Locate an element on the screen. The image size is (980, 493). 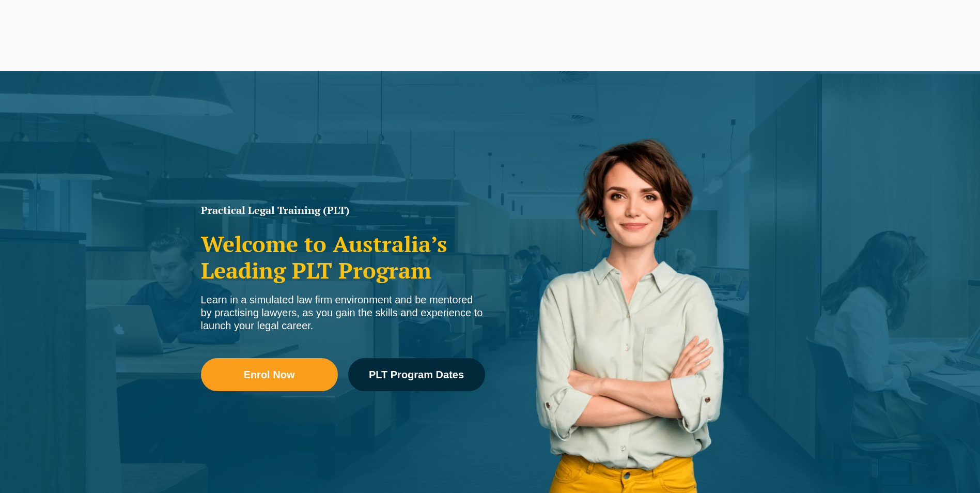
a: Enrol Now is located at coordinates (269, 374).